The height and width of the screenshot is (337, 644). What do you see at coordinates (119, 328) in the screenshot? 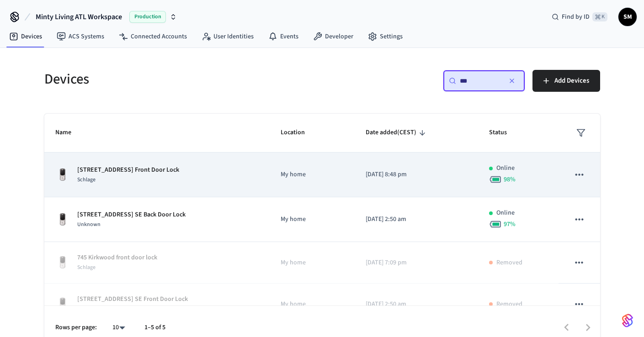
I see `div: 10` at bounding box center [119, 328].